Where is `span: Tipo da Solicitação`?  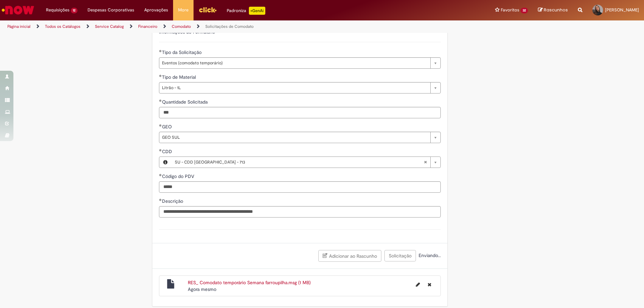 span: Tipo da Solicitação is located at coordinates (182, 52).